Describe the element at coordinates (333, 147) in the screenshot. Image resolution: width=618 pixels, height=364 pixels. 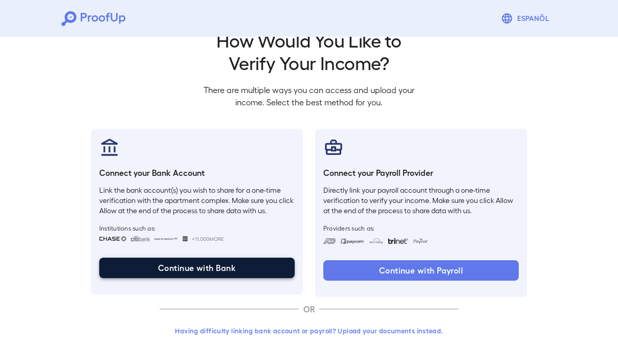
I see `img: payrollProvider.svg` at that location.